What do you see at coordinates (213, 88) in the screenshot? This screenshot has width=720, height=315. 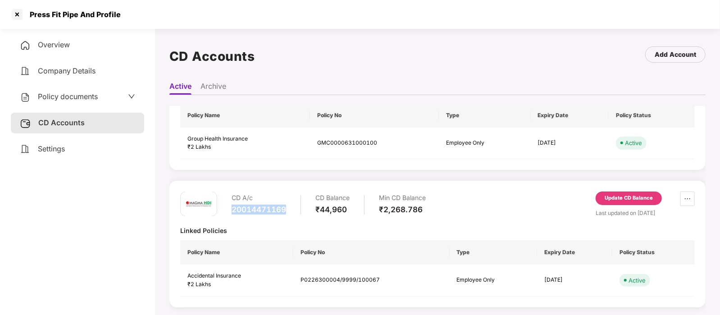 I see `li: Archive` at bounding box center [213, 88].